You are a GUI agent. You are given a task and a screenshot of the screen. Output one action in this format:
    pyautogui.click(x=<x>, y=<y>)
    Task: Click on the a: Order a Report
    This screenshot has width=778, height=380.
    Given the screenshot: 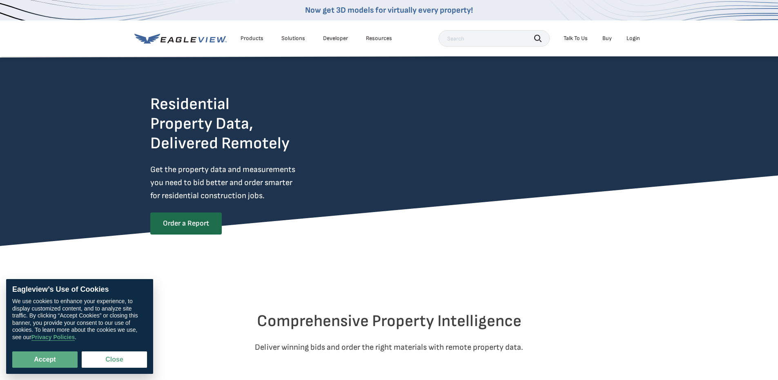 What is the action you would take?
    pyautogui.click(x=186, y=223)
    